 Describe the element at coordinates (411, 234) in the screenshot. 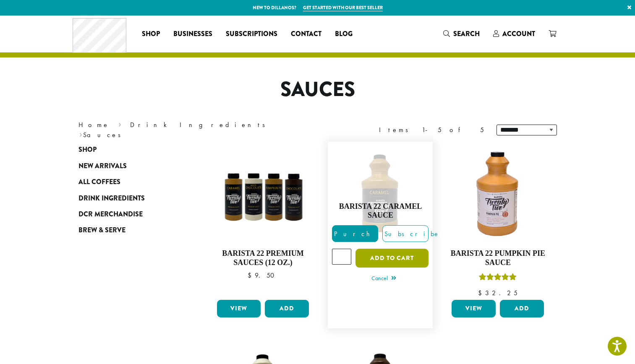

I see `span: Subscribe` at that location.